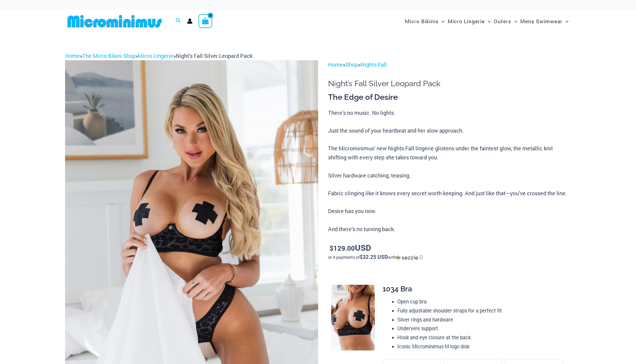 The height and width of the screenshot is (364, 636). Describe the element at coordinates (482, 301) in the screenshot. I see `li: Open cup bra.` at that location.